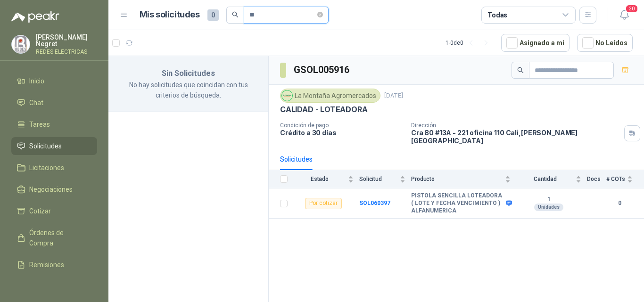  What do you see at coordinates (604, 43) in the screenshot?
I see `button: No Leídos` at bounding box center [604, 43].